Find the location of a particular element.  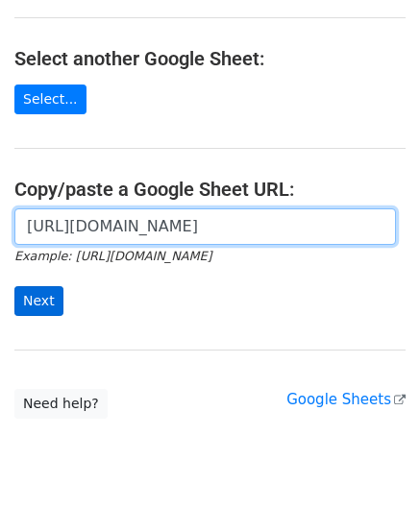

a: Need help? is located at coordinates (60, 403).